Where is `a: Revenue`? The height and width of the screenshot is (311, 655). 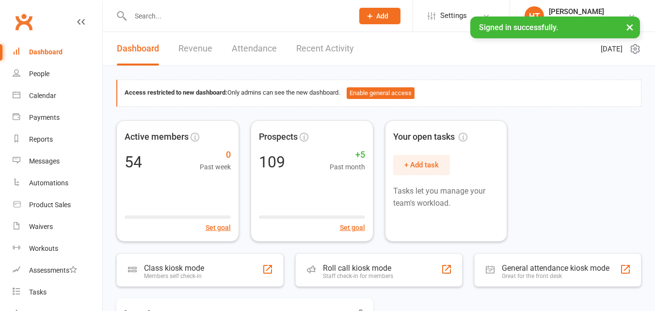 a: Revenue is located at coordinates (195, 48).